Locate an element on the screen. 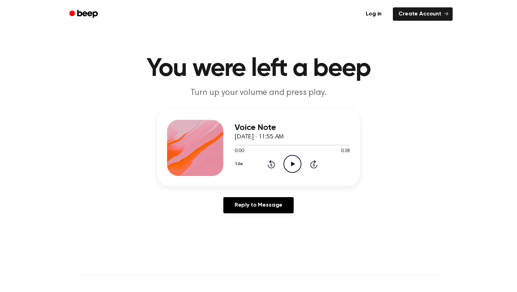 The height and width of the screenshot is (292, 517). button: 1.0x is located at coordinates (240, 164).